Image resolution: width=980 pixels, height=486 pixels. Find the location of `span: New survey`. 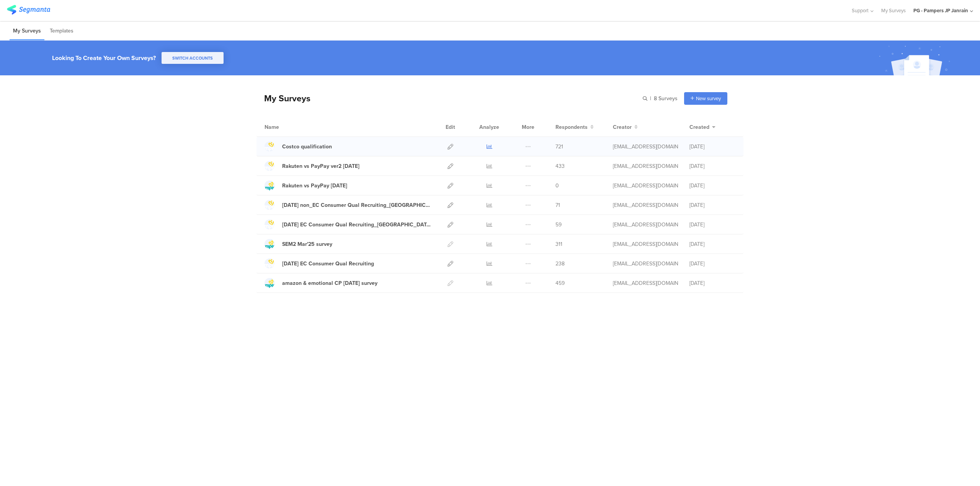

span: New survey is located at coordinates (709, 99).